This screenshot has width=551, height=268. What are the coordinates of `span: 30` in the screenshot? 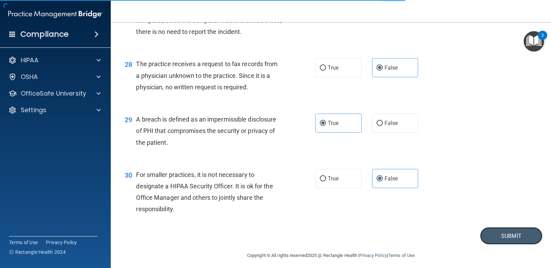 It's located at (128, 175).